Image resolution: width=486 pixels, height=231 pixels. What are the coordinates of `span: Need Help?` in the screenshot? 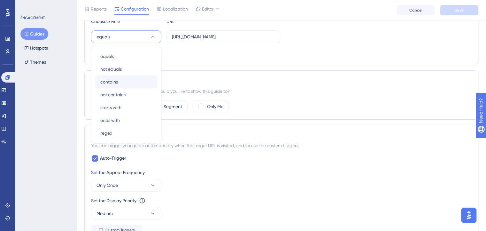 It's located at (27, 5).